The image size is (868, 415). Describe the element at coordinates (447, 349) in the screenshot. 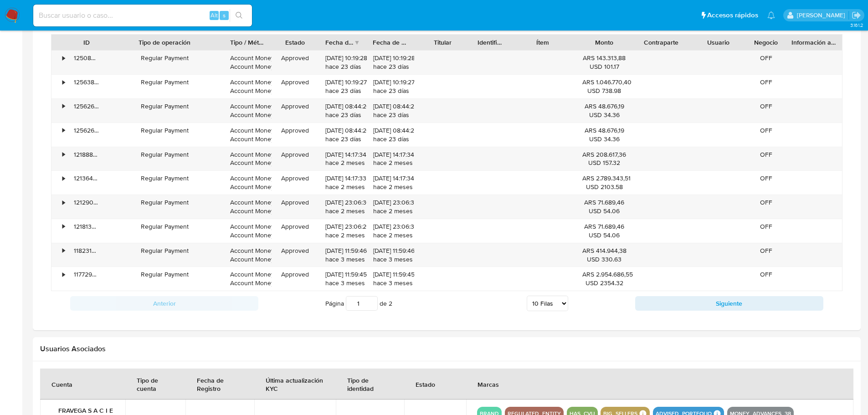

I see `h2: Usuarios Asociados` at that location.